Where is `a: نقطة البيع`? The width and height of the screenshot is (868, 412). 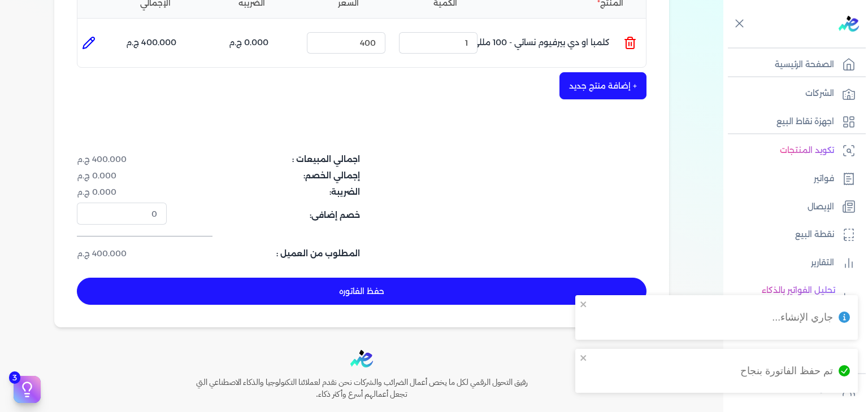 a: نقطة البيع is located at coordinates (793, 235).